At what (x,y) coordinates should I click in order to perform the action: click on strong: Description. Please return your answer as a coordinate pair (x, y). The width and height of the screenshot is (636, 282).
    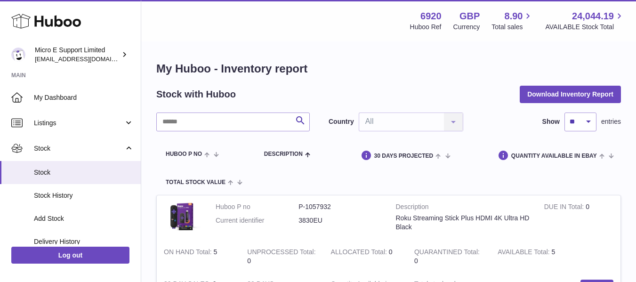
    Looking at the image, I should click on (463, 208).